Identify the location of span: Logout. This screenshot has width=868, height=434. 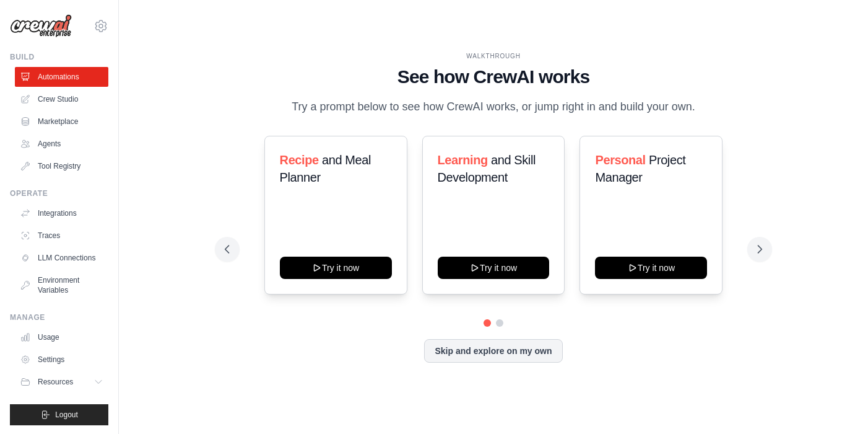
(66, 414).